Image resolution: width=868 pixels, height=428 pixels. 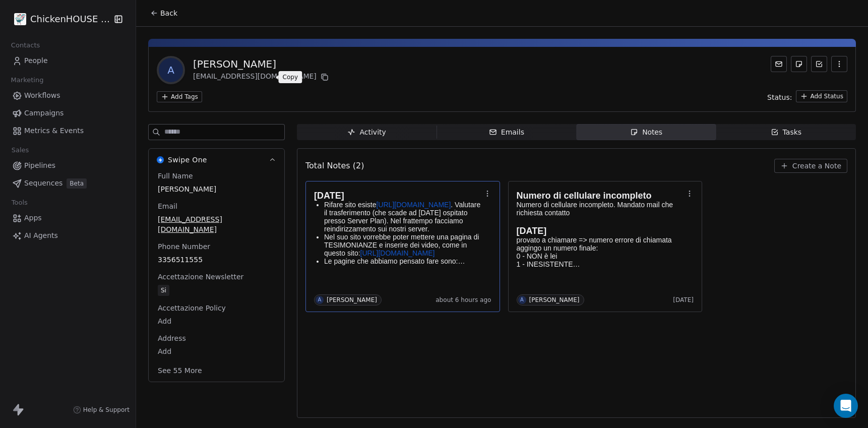 What do you see at coordinates (290, 77) in the screenshot?
I see `p: Copy` at bounding box center [290, 77].